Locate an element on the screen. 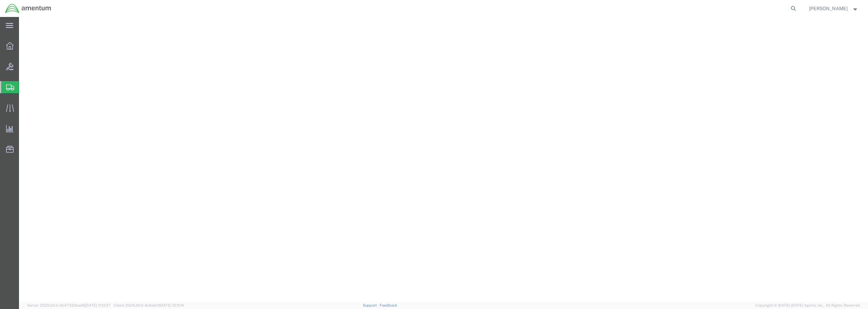 The height and width of the screenshot is (309, 868). span: Derrick Gory is located at coordinates (828, 9).